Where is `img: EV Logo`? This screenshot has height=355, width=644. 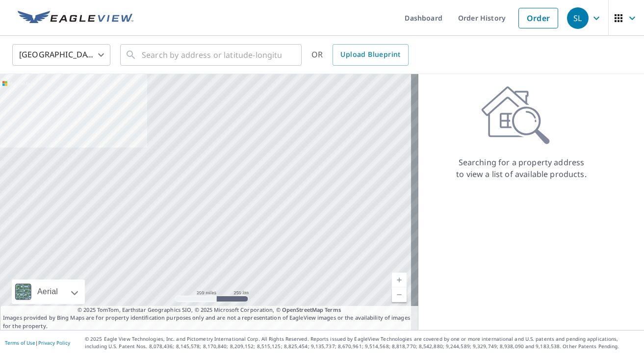 img: EV Logo is located at coordinates (75, 18).